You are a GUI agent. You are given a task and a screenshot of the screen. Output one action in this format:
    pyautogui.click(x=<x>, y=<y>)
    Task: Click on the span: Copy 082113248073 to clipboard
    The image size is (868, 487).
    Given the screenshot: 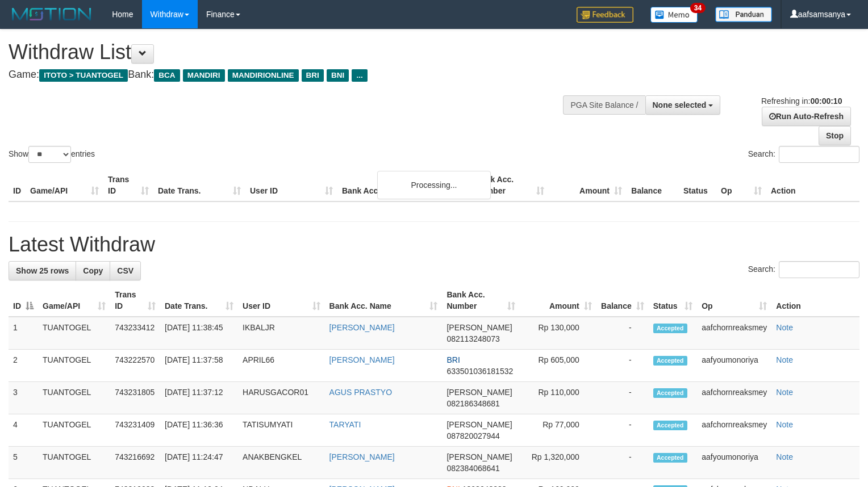 What is the action you would take?
    pyautogui.click(x=473, y=339)
    